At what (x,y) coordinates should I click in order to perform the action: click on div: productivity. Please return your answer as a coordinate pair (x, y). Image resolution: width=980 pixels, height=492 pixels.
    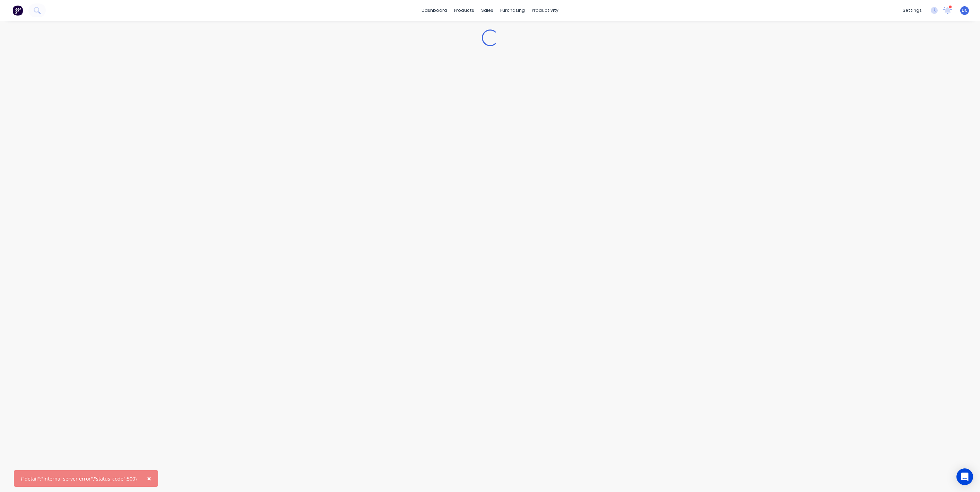
    Looking at the image, I should click on (545, 10).